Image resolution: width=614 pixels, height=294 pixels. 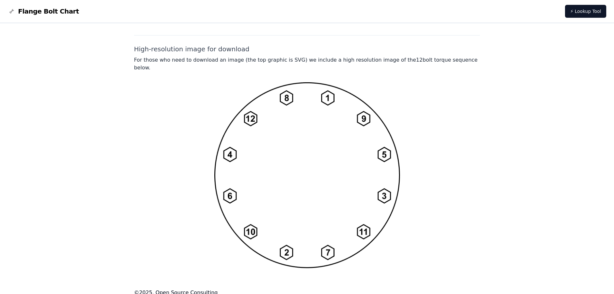 What do you see at coordinates (12, 11) in the screenshot?
I see `img: Flange Bolt Chart Logo` at bounding box center [12, 11].